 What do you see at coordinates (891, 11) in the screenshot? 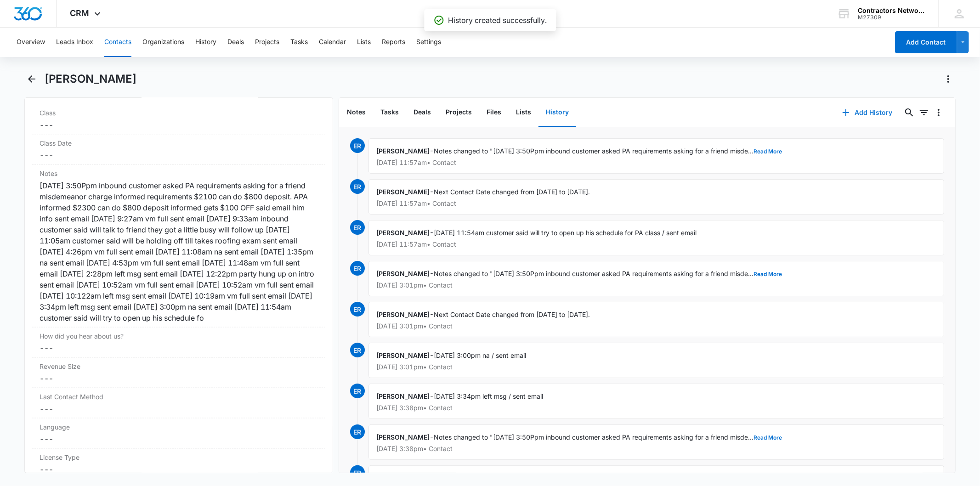
I see `div: account name` at bounding box center [891, 11].